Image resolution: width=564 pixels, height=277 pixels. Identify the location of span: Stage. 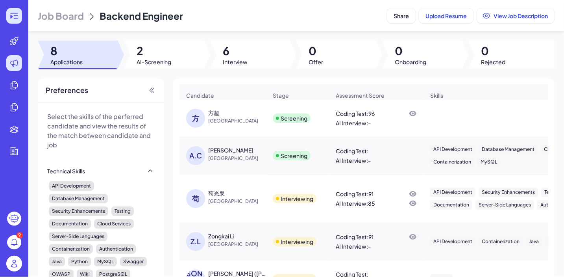
(281, 95).